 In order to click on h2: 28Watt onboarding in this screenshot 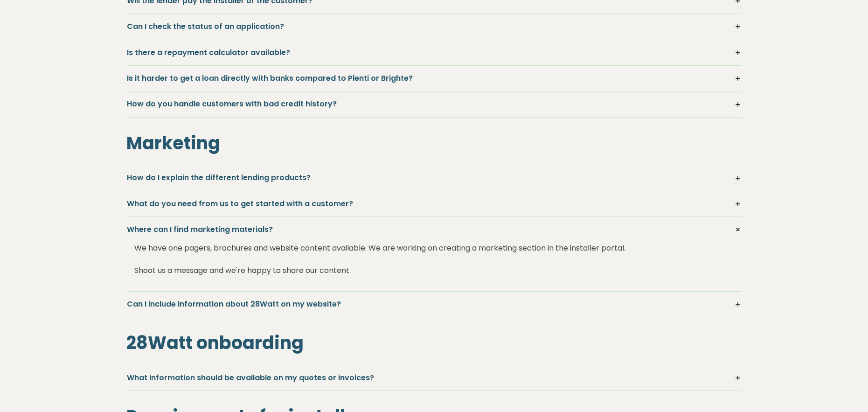, I will do `click(434, 343)`.